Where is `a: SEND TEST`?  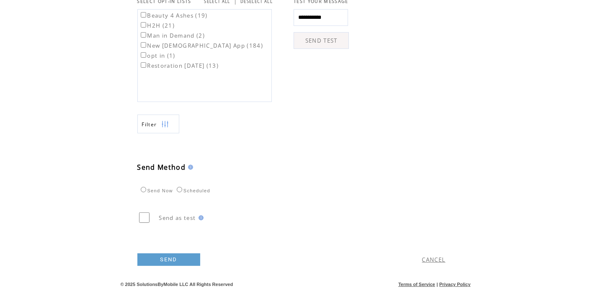
a: SEND TEST is located at coordinates (321, 41).